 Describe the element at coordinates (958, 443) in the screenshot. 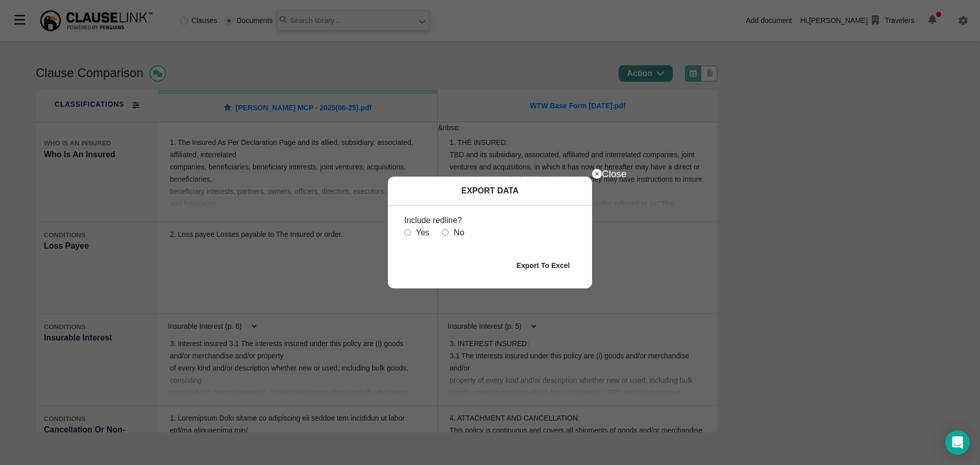

I see `div: Open Intercom Messenger` at that location.